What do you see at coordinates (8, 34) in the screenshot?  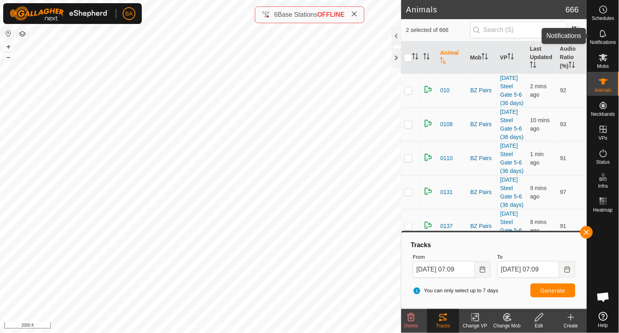 I see `button: Reset Map` at bounding box center [8, 34].